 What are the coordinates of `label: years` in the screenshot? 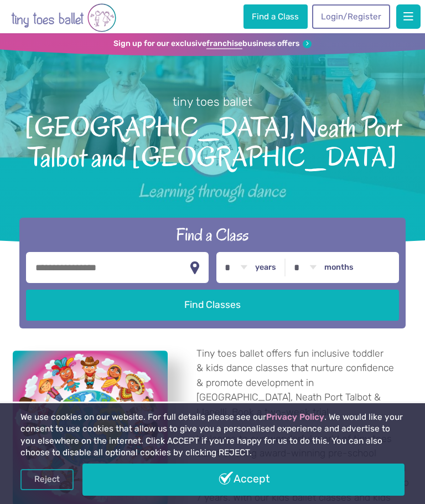 It's located at (265, 268).